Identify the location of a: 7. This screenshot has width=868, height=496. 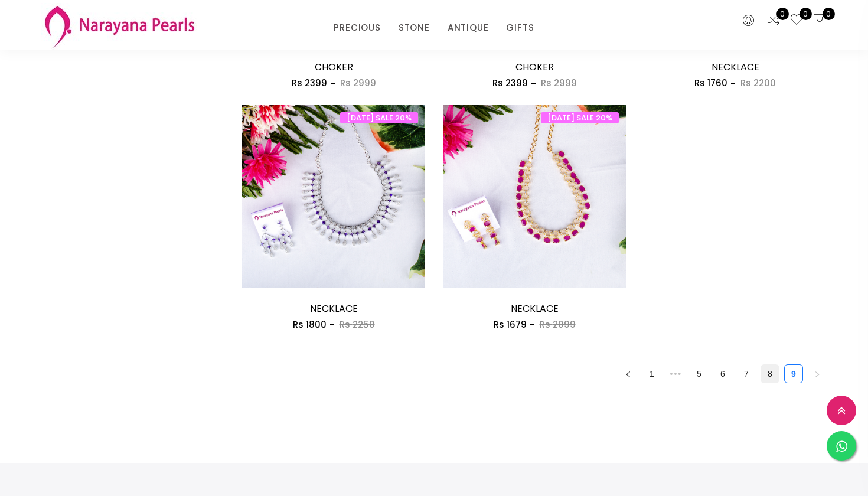
(746, 374).